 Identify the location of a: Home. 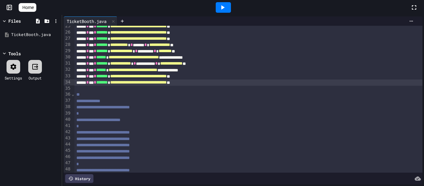
(27, 7).